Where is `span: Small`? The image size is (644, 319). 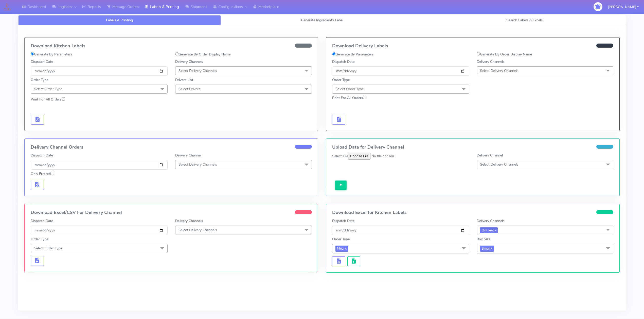
span: Small is located at coordinates (487, 248).